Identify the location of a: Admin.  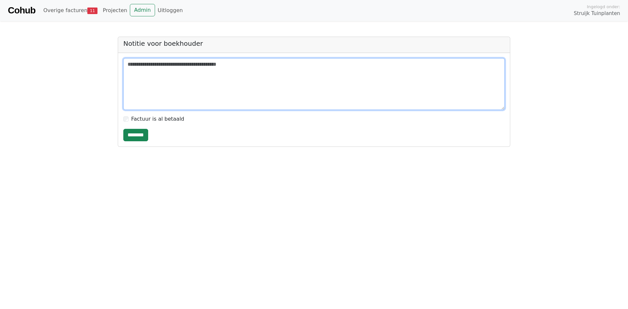
(142, 10).